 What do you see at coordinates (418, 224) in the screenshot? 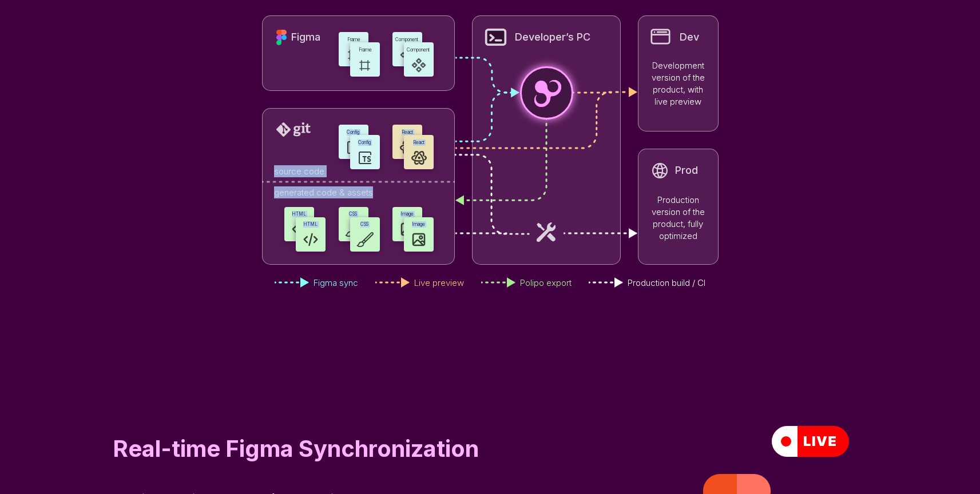
I see `span: Image` at bounding box center [418, 224].